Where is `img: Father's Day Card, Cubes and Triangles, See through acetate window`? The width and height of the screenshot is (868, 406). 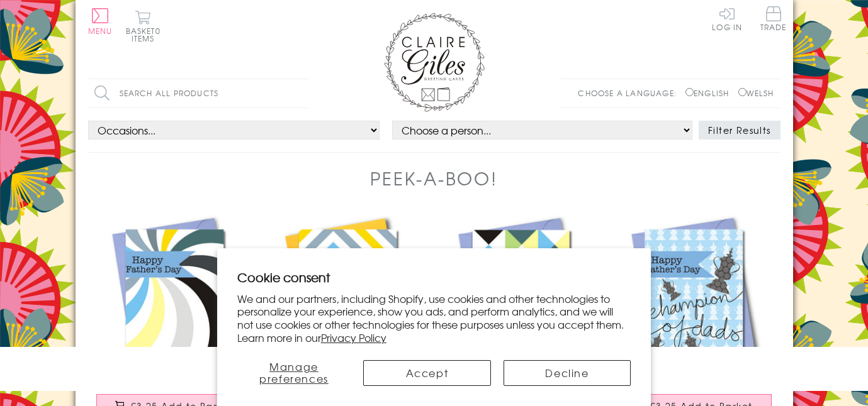 img: Father's Day Card, Cubes and Triangles, See through acetate window is located at coordinates (520, 297).